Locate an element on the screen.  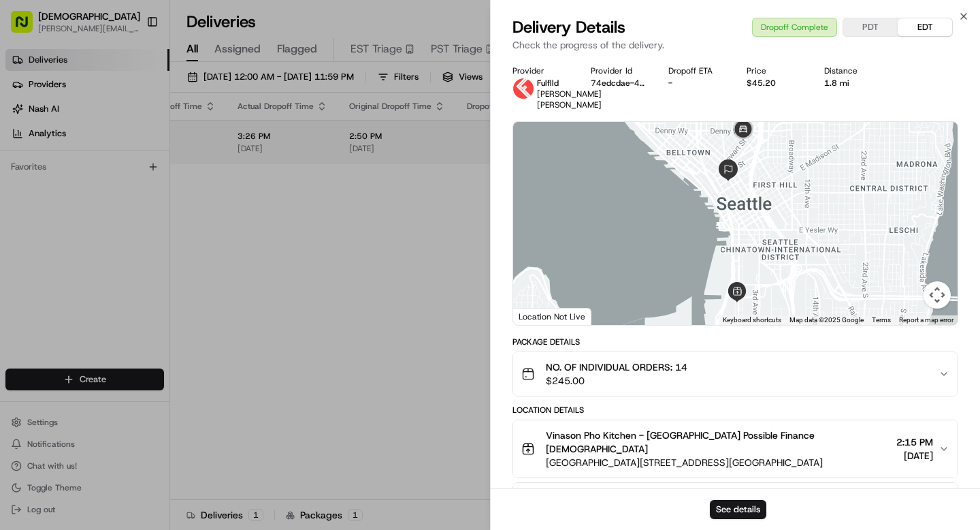
a: Report a map error is located at coordinates (927, 319).